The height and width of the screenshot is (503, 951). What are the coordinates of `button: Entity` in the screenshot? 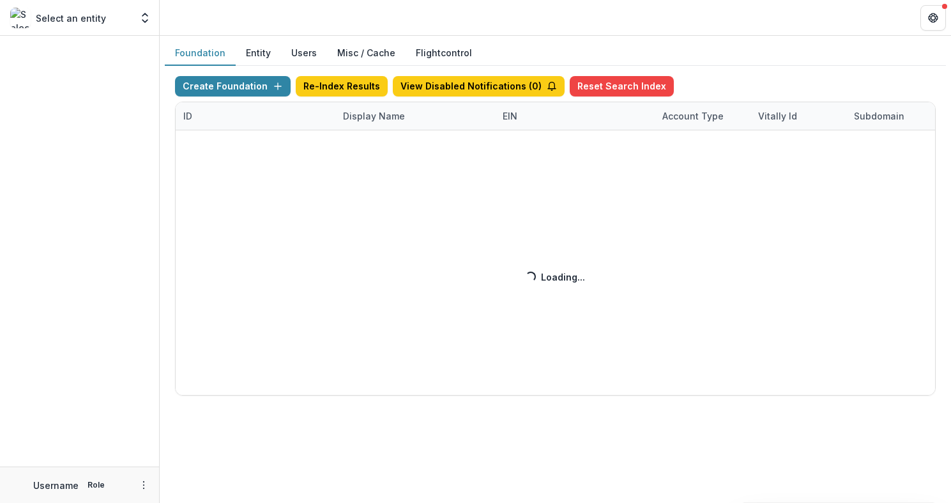 It's located at (258, 53).